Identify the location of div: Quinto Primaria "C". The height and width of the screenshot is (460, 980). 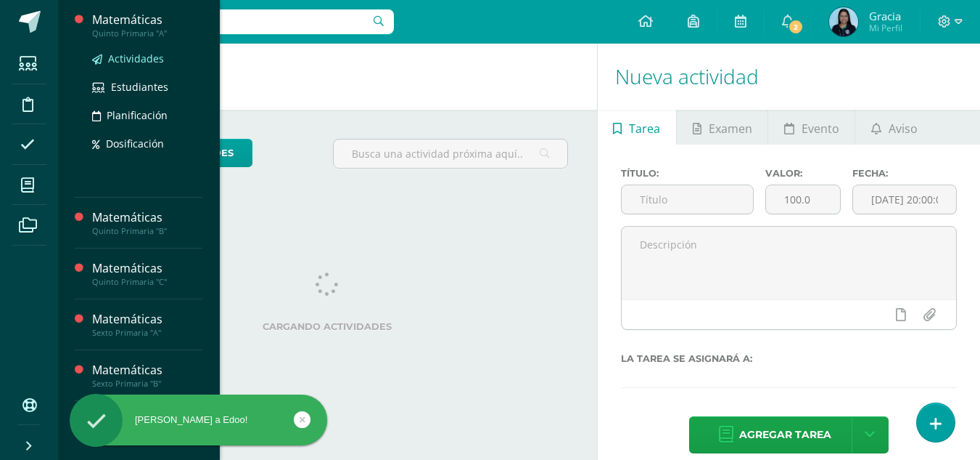
(147, 282).